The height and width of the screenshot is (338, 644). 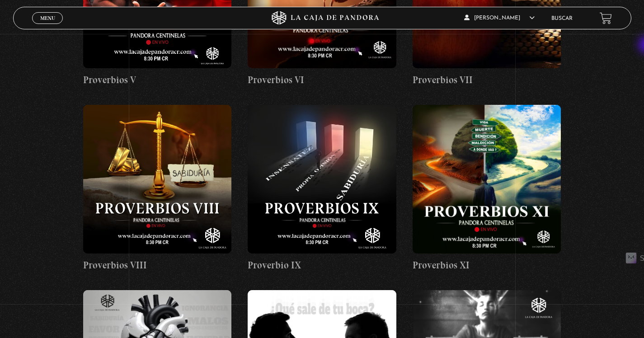 What do you see at coordinates (606, 17) in the screenshot?
I see `a: View your shopping cart` at bounding box center [606, 17].